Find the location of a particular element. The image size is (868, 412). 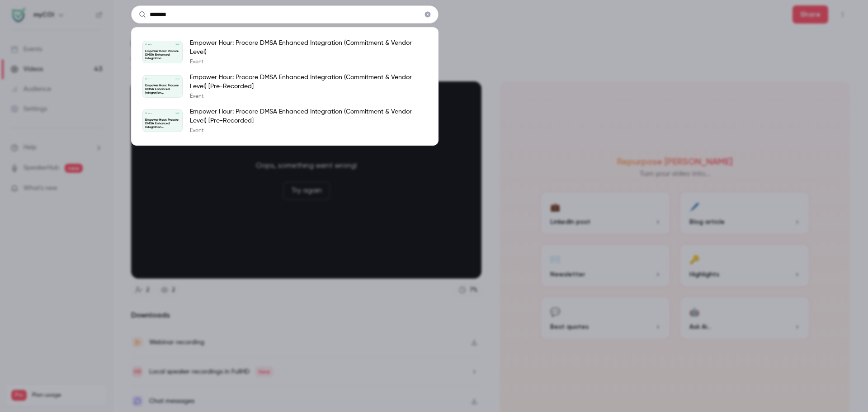

img: Empower Hour: Procore DMSA Enhanced Integration (Commitment & Vendor Level) is located at coordinates (146, 44).